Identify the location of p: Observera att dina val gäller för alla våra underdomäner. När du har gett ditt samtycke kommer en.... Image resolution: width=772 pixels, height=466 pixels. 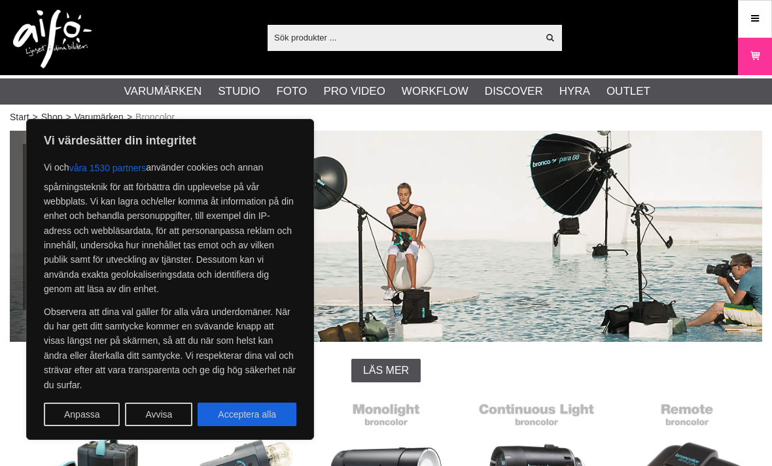
(170, 349).